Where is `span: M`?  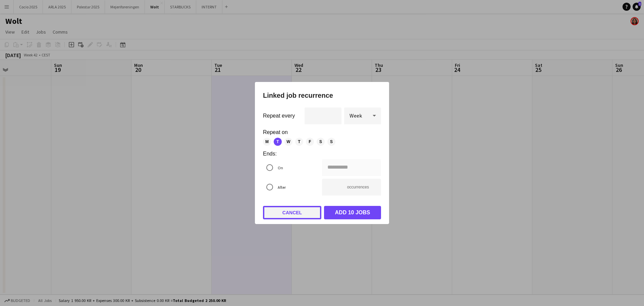 span: M is located at coordinates (267, 142).